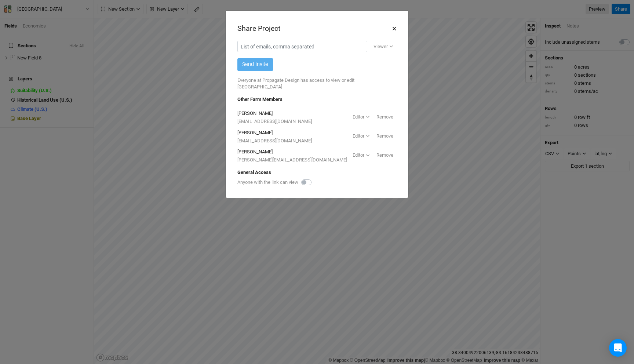 The image size is (634, 364). What do you see at coordinates (302, 46) in the screenshot?
I see `input: List of emails, comma separated` at bounding box center [302, 46].